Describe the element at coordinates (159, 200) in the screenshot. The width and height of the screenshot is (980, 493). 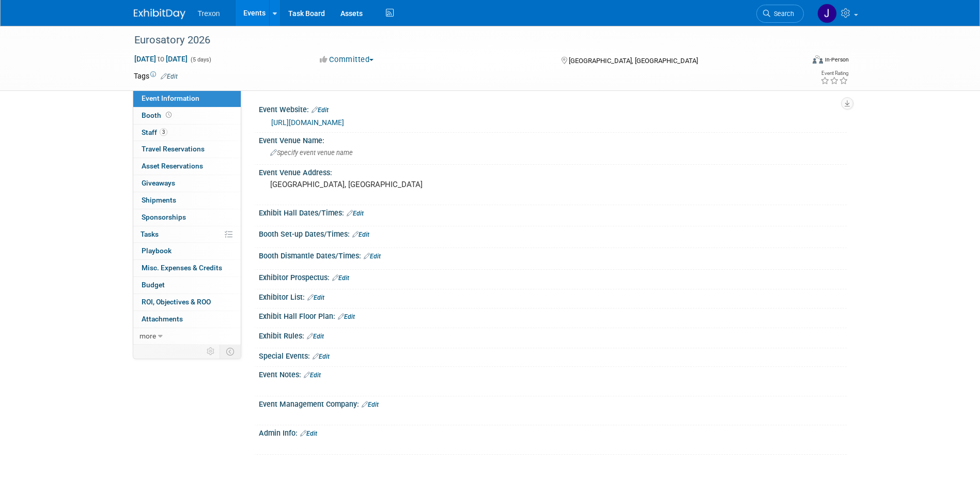
I see `span: Shipments` at that location.